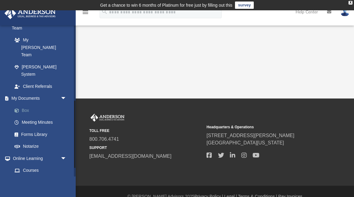 Image resolution: width=354 pixels, height=197 pixels. I want to click on small: Headquarters & Operations, so click(263, 127).